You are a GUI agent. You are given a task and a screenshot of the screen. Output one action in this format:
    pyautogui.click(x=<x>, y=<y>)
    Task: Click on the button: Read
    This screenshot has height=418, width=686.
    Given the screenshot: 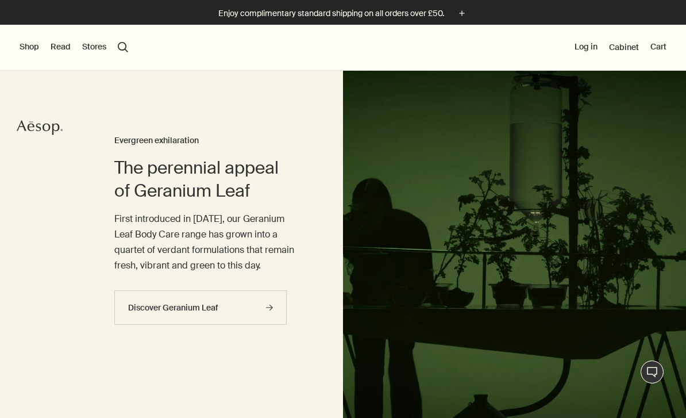 What is the action you would take?
    pyautogui.click(x=60, y=47)
    